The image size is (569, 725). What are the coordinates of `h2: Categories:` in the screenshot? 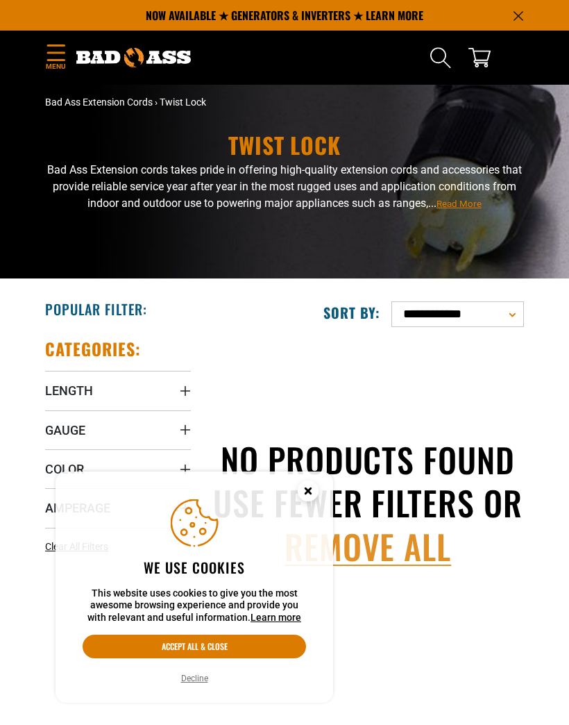 It's located at (93, 349).